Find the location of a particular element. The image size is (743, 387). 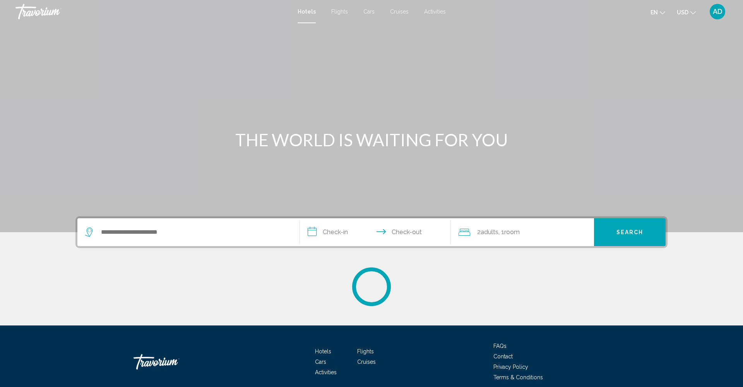

span: Room is located at coordinates (512, 232).